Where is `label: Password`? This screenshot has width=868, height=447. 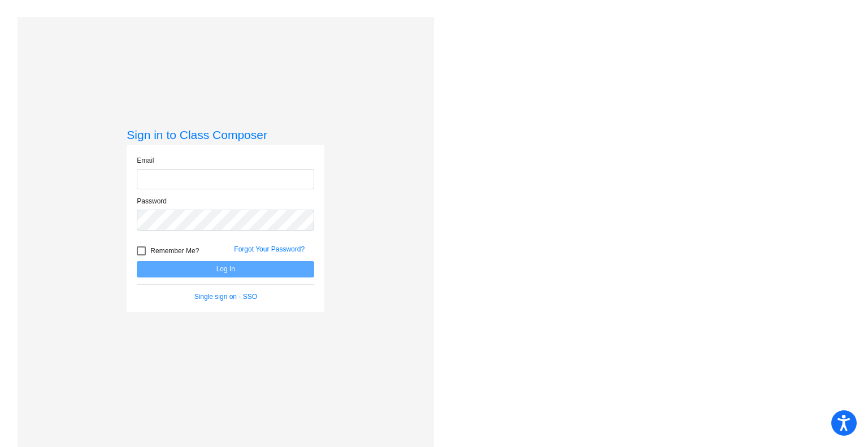
label: Password is located at coordinates (152, 201).